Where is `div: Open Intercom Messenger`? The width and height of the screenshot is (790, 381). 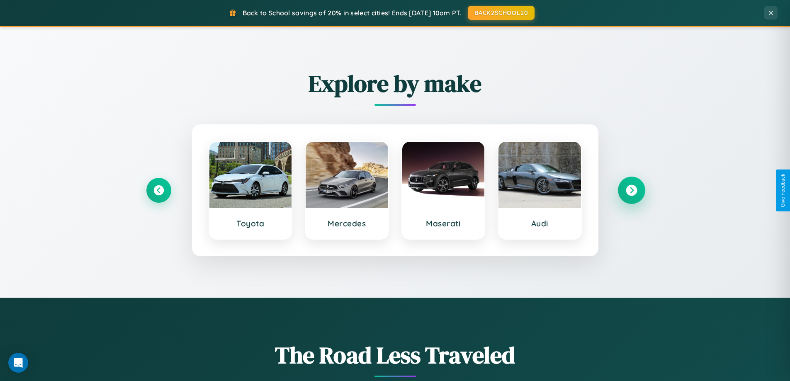
div: Open Intercom Messenger is located at coordinates (18, 363).